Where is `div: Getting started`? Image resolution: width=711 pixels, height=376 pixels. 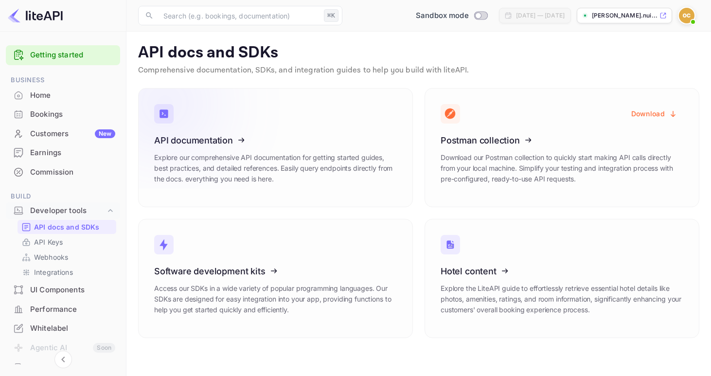
div: Getting started is located at coordinates (63, 55).